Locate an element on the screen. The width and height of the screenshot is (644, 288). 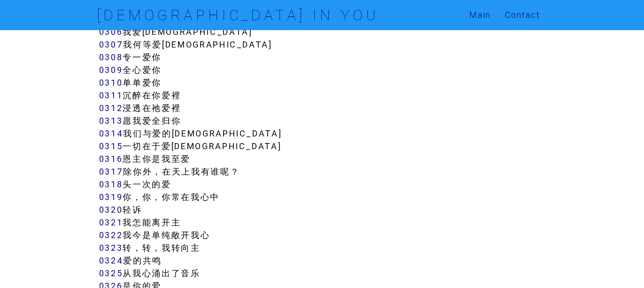
a: 0312 is located at coordinates (111, 108).